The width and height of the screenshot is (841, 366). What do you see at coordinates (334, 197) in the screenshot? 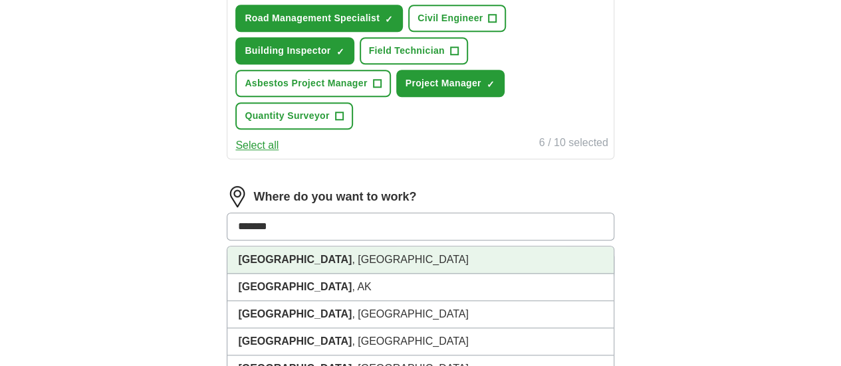
I see `label: Where do you want to work?` at bounding box center [334, 197].